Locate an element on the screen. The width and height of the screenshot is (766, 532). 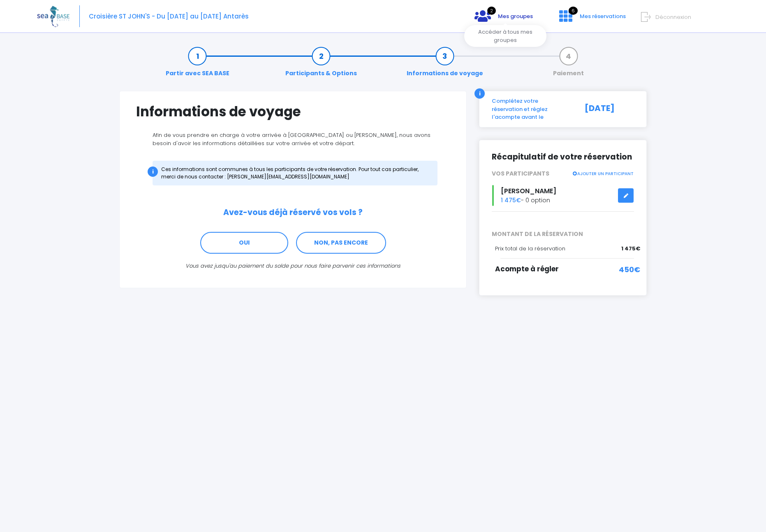
a: Partir avec SEA BASE is located at coordinates (197, 65).